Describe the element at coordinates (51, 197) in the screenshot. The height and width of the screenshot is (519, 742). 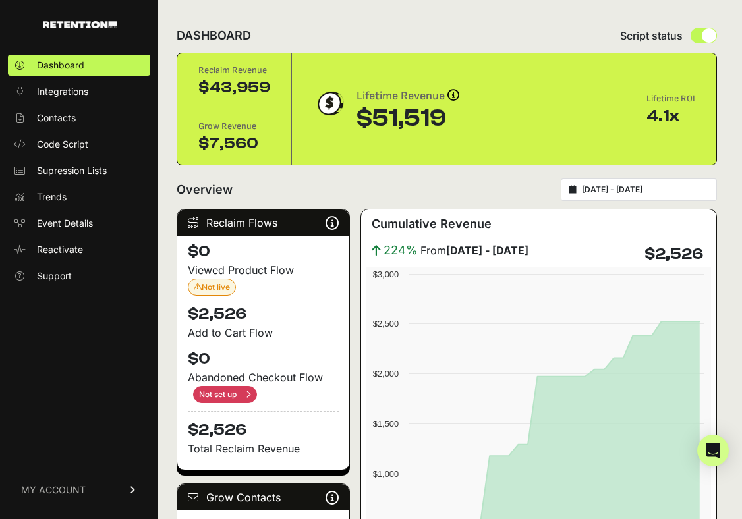
I see `span: Trends` at that location.